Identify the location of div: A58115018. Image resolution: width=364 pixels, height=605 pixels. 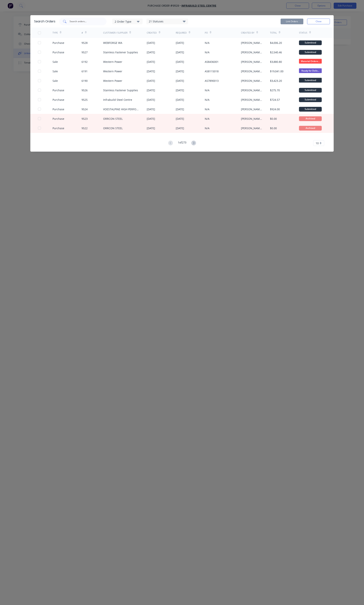
(212, 71).